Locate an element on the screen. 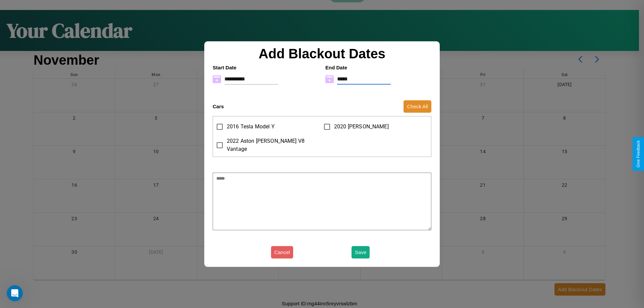  span: 2016 Tesla Model Y is located at coordinates (250, 126).